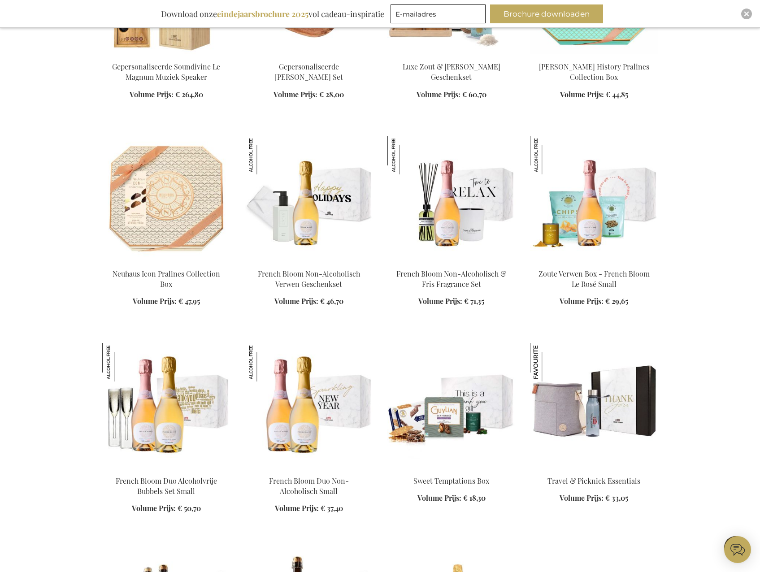  What do you see at coordinates (550, 155) in the screenshot?
I see `img: Zoute Verwen Box - French Bloom Le Rosé Small` at bounding box center [550, 155].